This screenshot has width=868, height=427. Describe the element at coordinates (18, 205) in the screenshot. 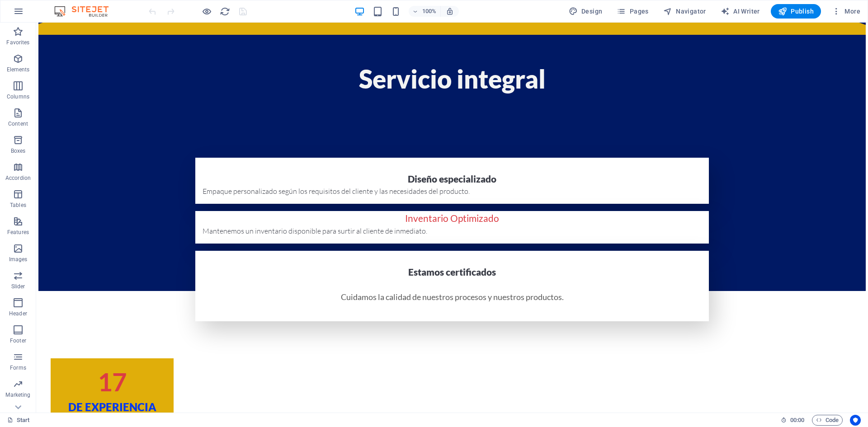

I see `p: Tables` at that location.